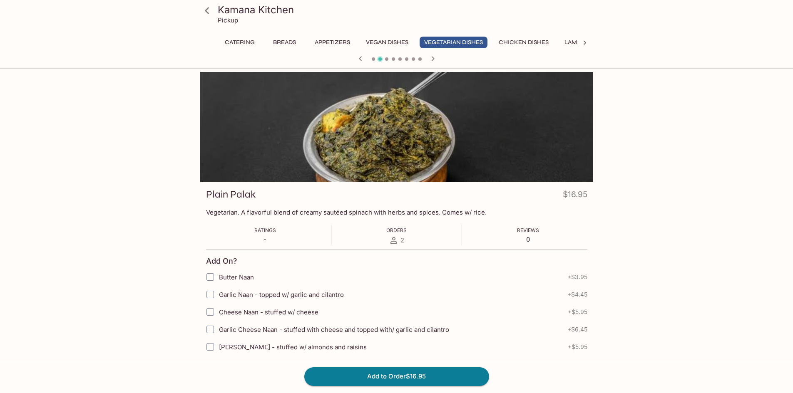 The image size is (793, 393). I want to click on span: Butter Naan, so click(236, 277).